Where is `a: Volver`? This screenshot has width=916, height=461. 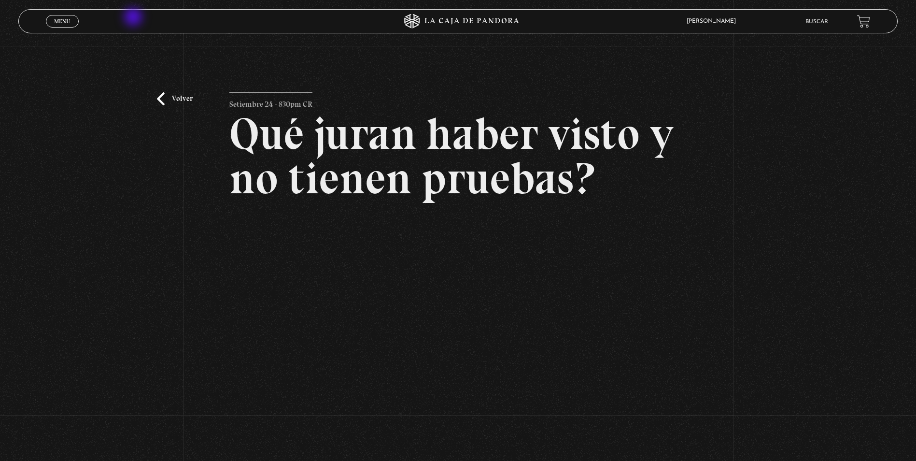 a: Volver is located at coordinates (175, 99).